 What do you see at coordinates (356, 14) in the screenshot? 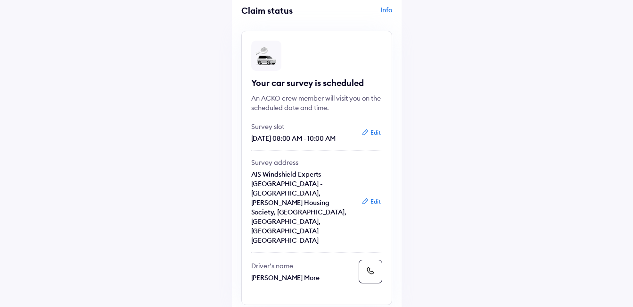
I see `div: Info` at bounding box center [356, 14].